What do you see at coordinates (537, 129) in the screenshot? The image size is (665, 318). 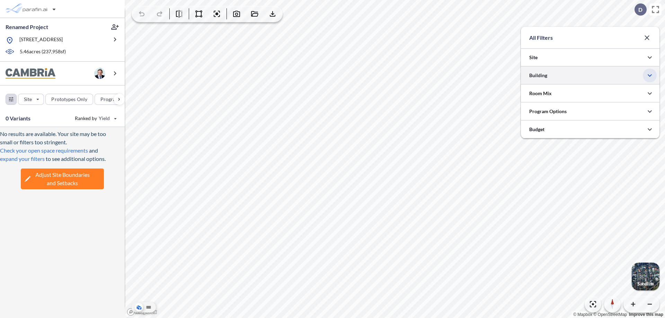 I see `p: Budget` at bounding box center [537, 129].